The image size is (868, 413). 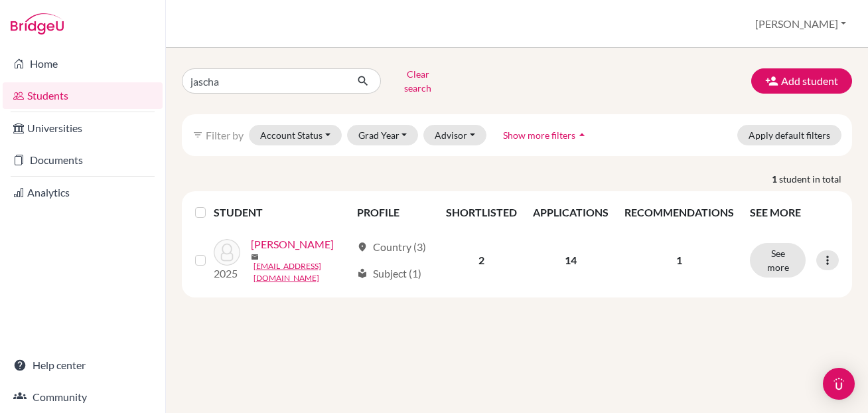 I want to click on th: STUDENT, so click(x=282, y=212).